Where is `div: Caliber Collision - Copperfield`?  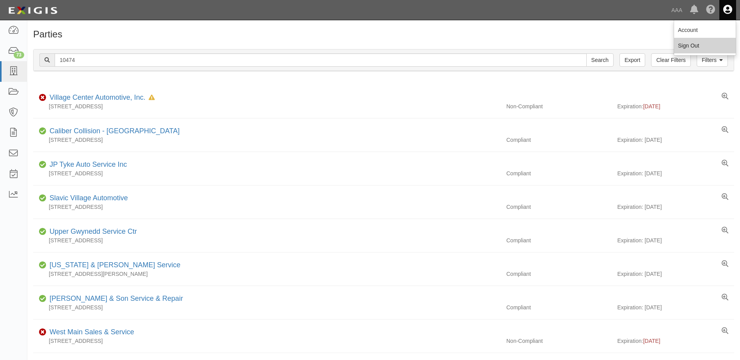
div: Caliber Collision - Copperfield is located at coordinates (113, 131).